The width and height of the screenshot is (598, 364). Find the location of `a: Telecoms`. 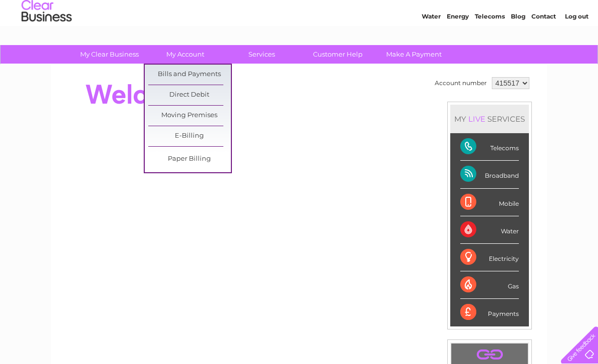

a: Telecoms is located at coordinates (490, 46).